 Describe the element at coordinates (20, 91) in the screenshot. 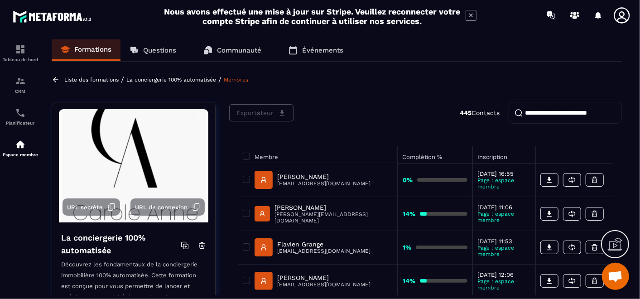

I see `p: CRM` at that location.